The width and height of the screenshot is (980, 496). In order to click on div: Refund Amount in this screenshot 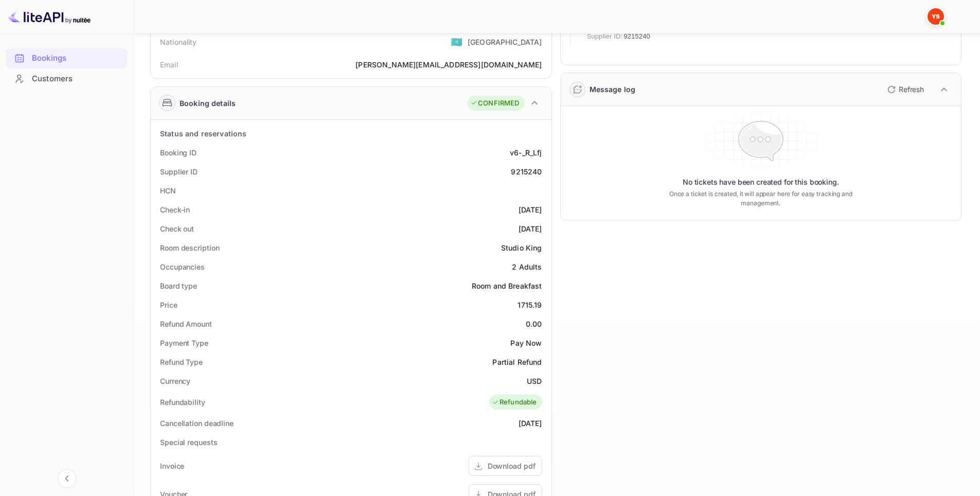, I will do `click(186, 324)`.